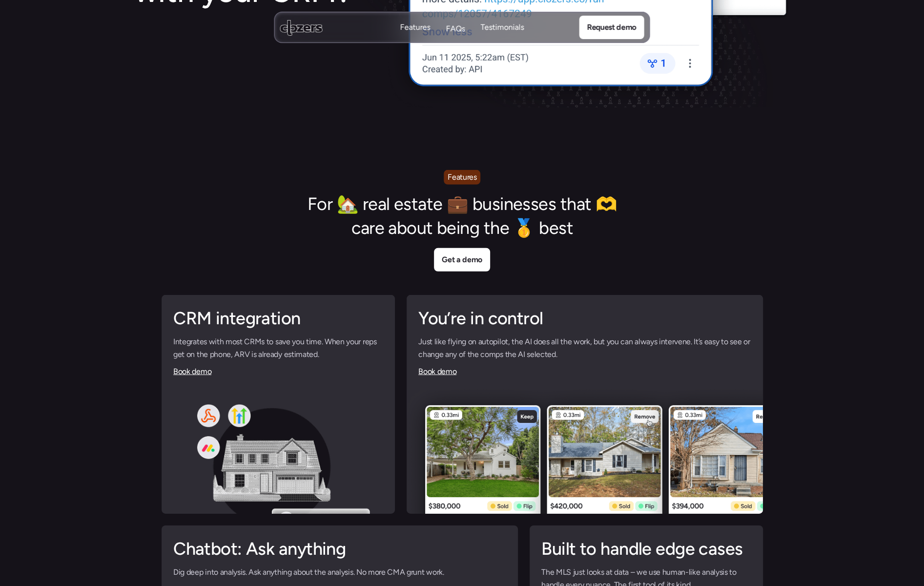 This screenshot has width=924, height=586. Describe the element at coordinates (340, 572) in the screenshot. I see `p: Dig deep into analysis. Ask anything about the analysis. No more CMA grunt work.` at that location.